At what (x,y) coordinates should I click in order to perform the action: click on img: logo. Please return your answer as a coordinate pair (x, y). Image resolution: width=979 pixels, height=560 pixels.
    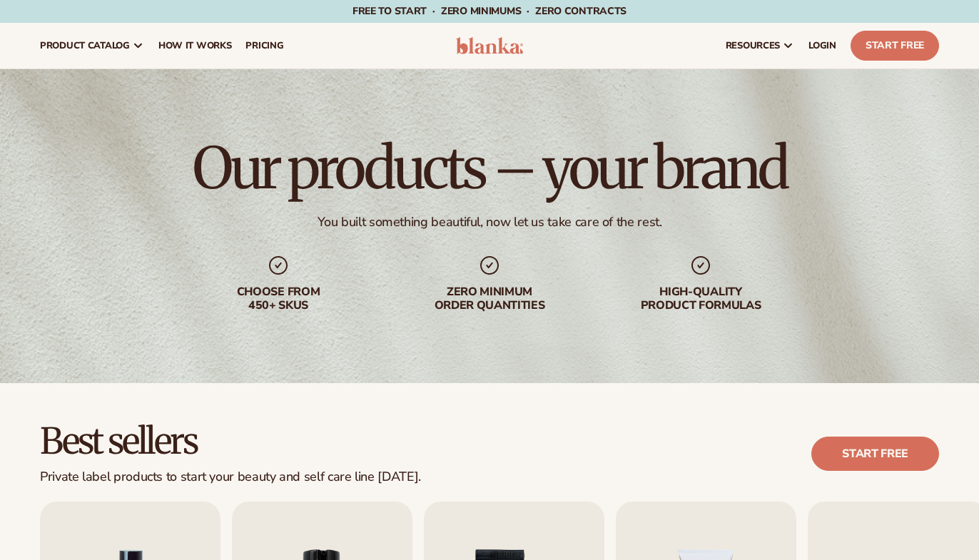
    Looking at the image, I should click on (490, 46).